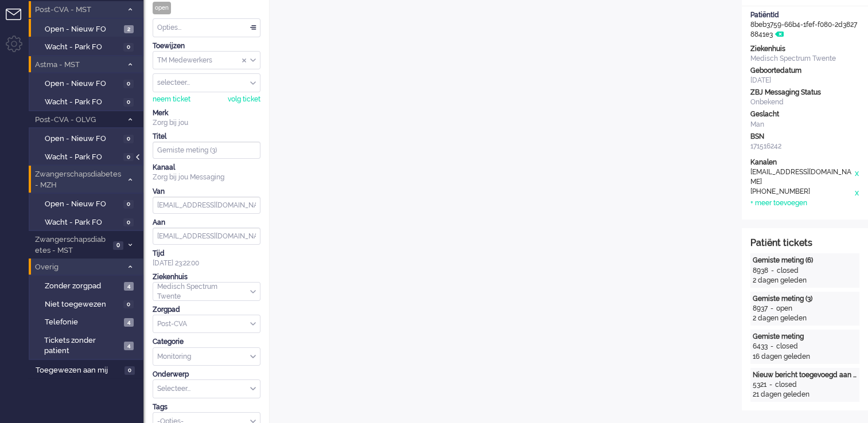 This screenshot has width=868, height=423. I want to click on div: Assign Group, so click(206, 60).